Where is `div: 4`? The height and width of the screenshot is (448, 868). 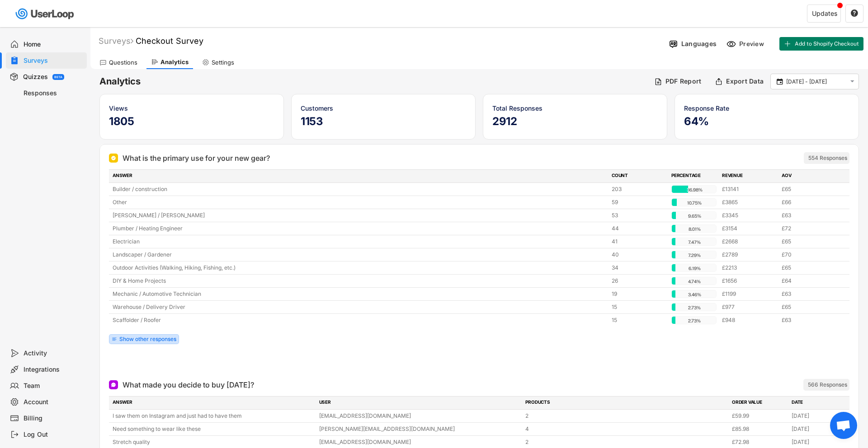
div: 4 is located at coordinates (626, 429).